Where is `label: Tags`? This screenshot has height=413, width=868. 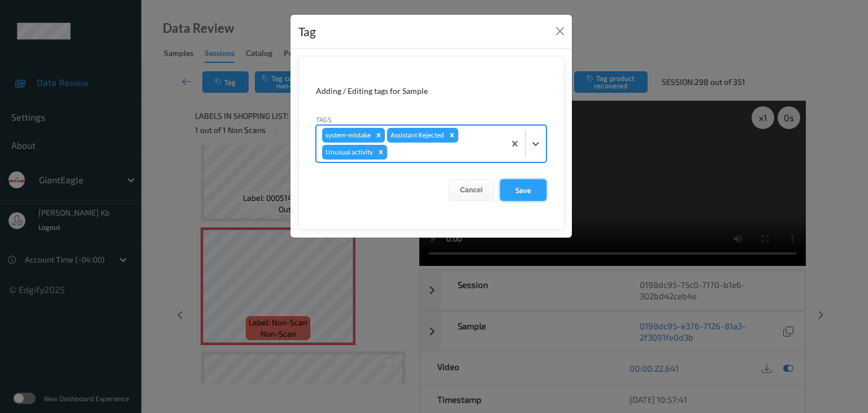 label: Tags is located at coordinates (324, 119).